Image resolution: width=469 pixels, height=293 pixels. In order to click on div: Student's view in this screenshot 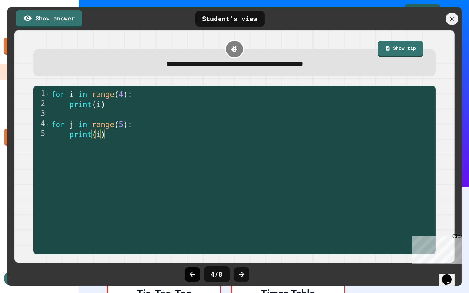, I will do `click(230, 19)`.